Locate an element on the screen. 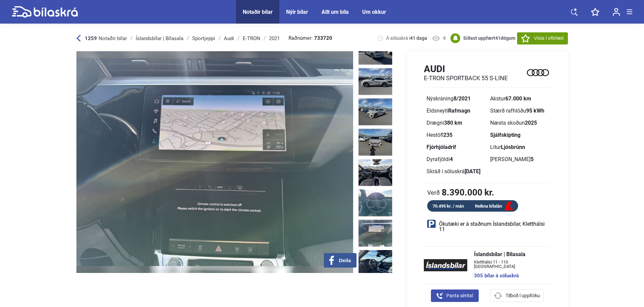 This screenshot has width=644, height=307. img: 1755178879_1366666766125291021_27478852271309385.jpg is located at coordinates (375, 51).